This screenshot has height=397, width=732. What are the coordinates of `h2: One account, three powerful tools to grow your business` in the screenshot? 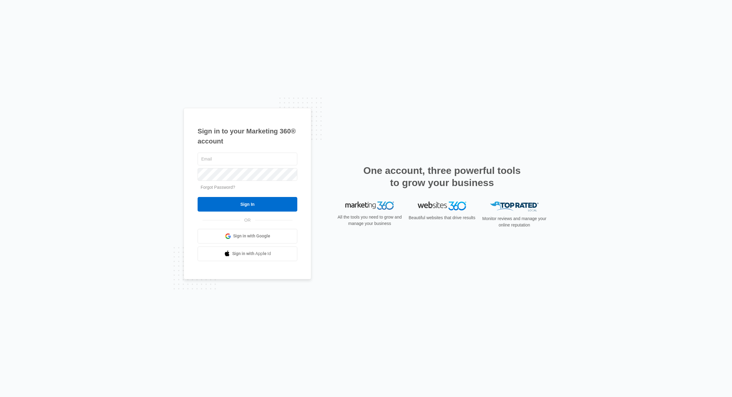 It's located at (442, 177).